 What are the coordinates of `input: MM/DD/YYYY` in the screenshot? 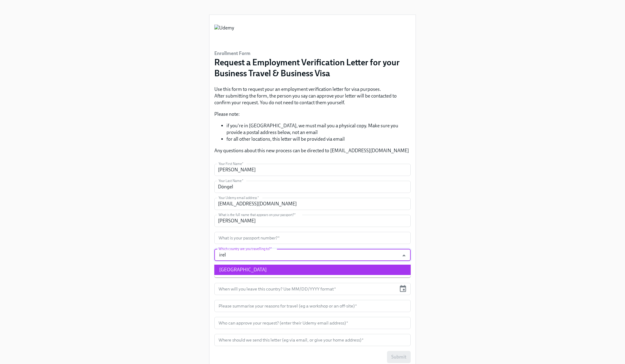 It's located at (305, 289).